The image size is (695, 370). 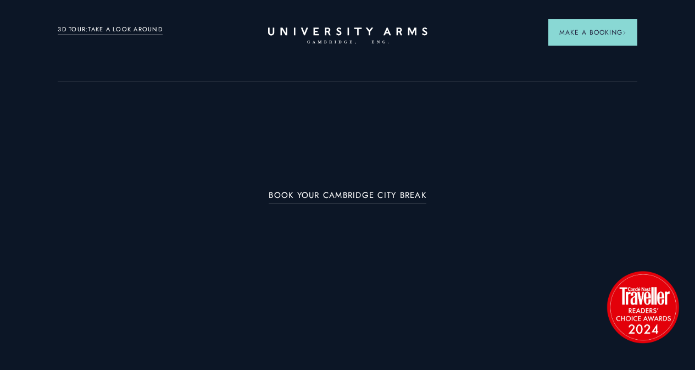 What do you see at coordinates (347, 197) in the screenshot?
I see `a: BOOK YOUR CAMBRIDGE CITY BREAK` at bounding box center [347, 197].